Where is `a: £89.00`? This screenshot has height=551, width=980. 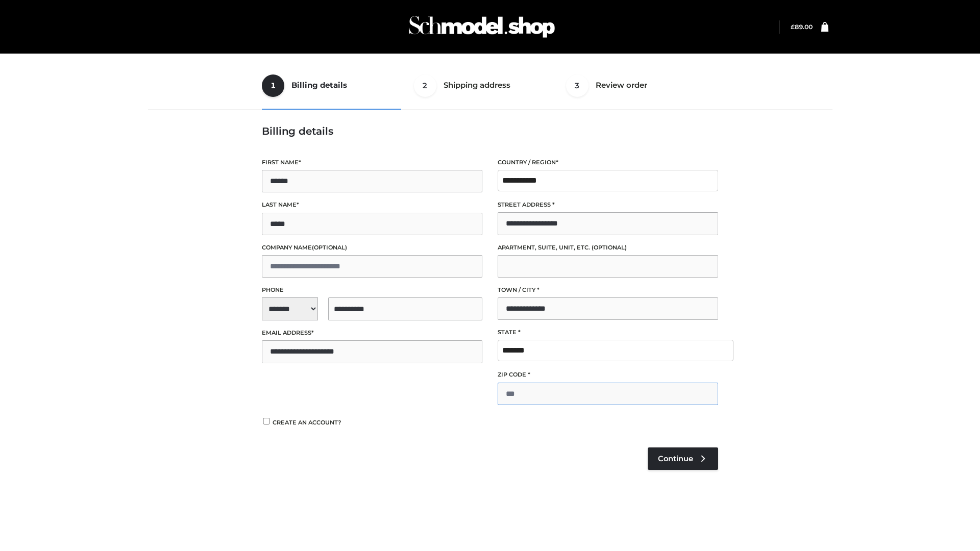 a: £89.00 is located at coordinates (802, 26).